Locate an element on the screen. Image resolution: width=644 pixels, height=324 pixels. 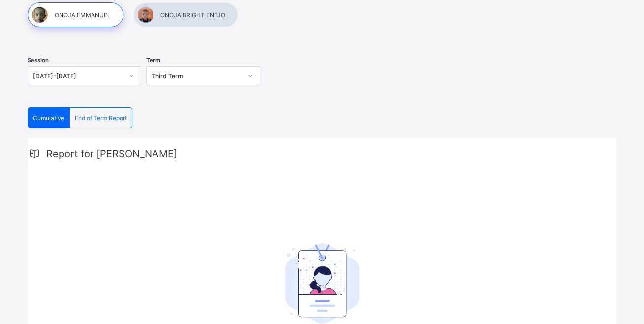
span: Term is located at coordinates (153, 60).